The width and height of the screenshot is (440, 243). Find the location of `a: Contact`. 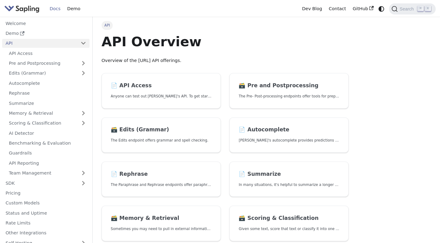

a: Contact is located at coordinates (337, 9).